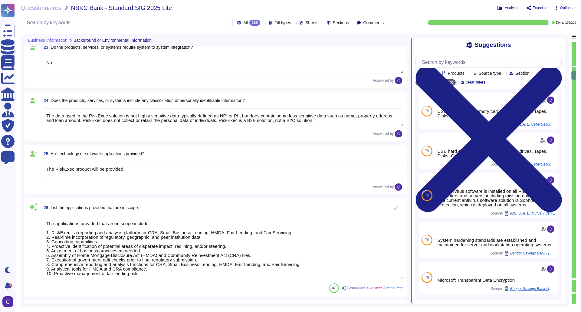 The image size is (581, 312). Describe the element at coordinates (341, 23) in the screenshot. I see `span: Sections` at that location.